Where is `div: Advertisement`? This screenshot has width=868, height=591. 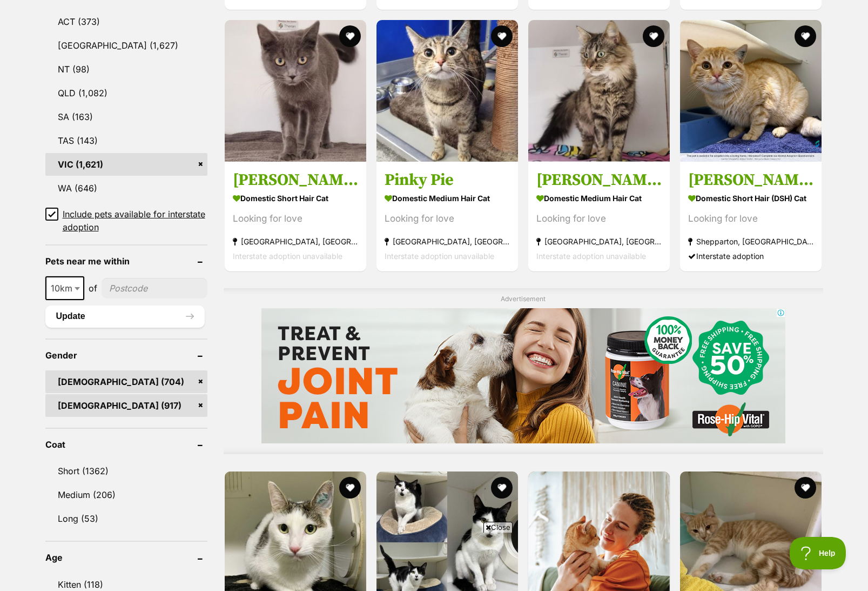
div: Advertisement is located at coordinates (523, 371).